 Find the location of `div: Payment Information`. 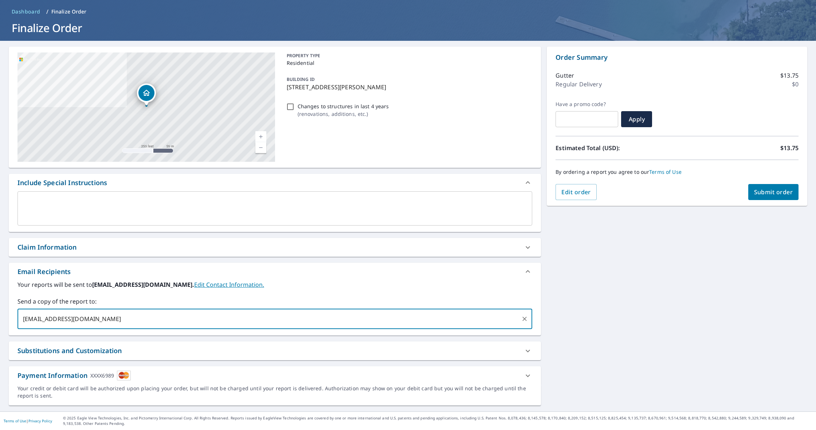

div: Payment Information is located at coordinates (74, 375).